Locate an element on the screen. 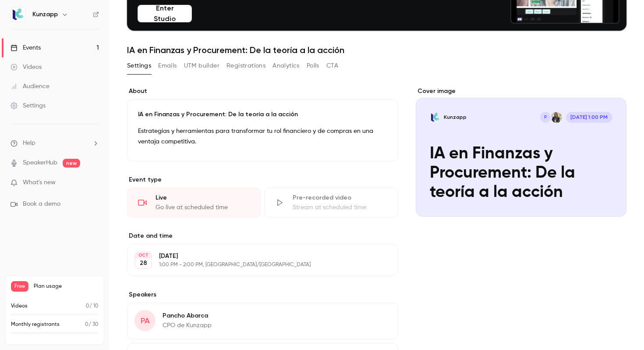 This screenshot has width=644, height=350. p: CPO de Kunzapp is located at coordinates (187, 325).